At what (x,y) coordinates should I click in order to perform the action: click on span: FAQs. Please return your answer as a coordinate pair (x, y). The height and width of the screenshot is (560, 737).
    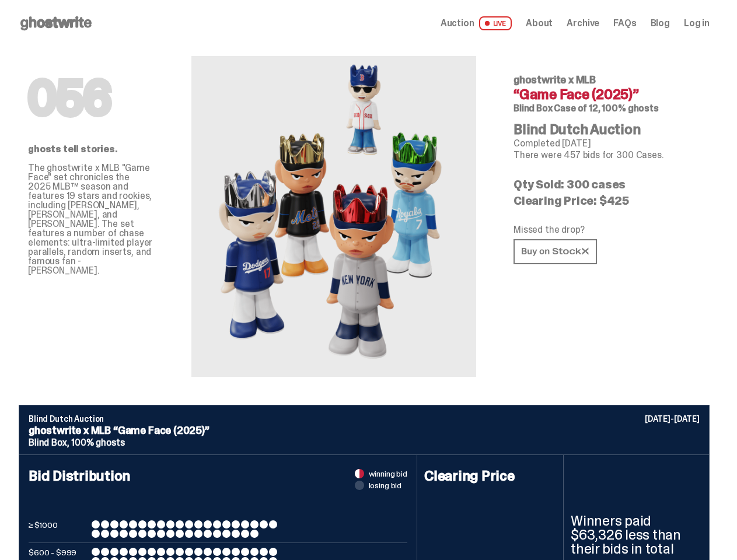
    Looking at the image, I should click on (625, 24).